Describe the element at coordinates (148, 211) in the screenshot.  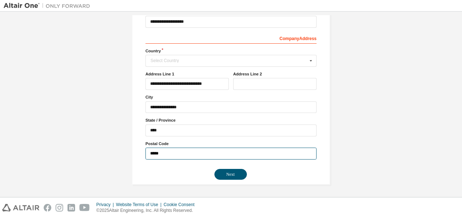
I see `p: © 2025 Altair Engineering, Inc. All Rights Reserved.` at that location.